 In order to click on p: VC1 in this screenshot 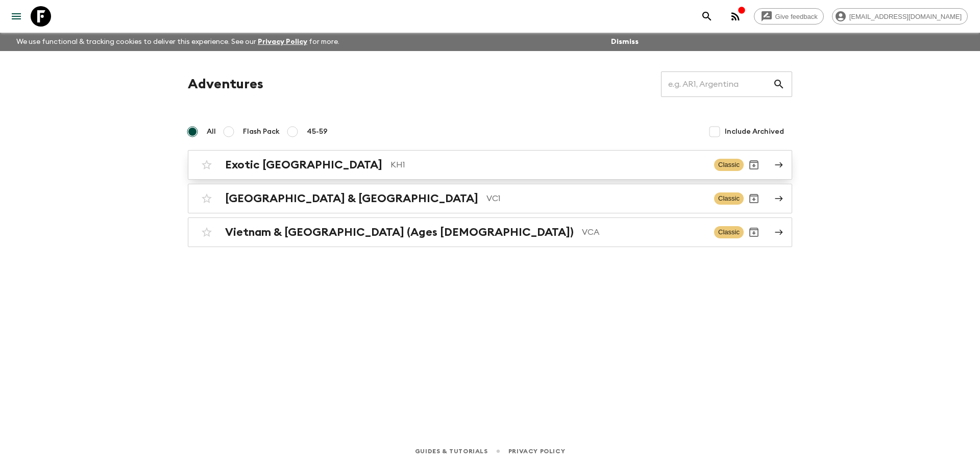, I will do `click(596, 199)`.